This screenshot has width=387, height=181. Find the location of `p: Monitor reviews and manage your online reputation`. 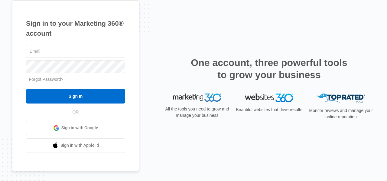

p: Monitor reviews and manage your online reputation is located at coordinates (341, 114).